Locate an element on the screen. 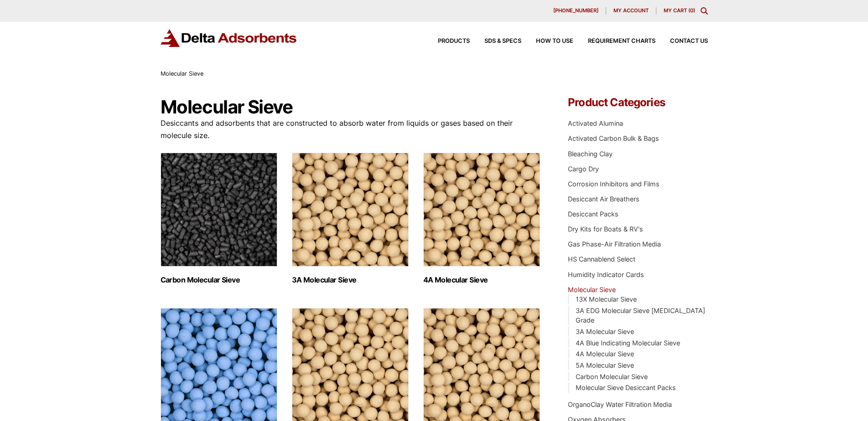 The image size is (868, 421). h2: 3A Molecular Sieve is located at coordinates (350, 280).